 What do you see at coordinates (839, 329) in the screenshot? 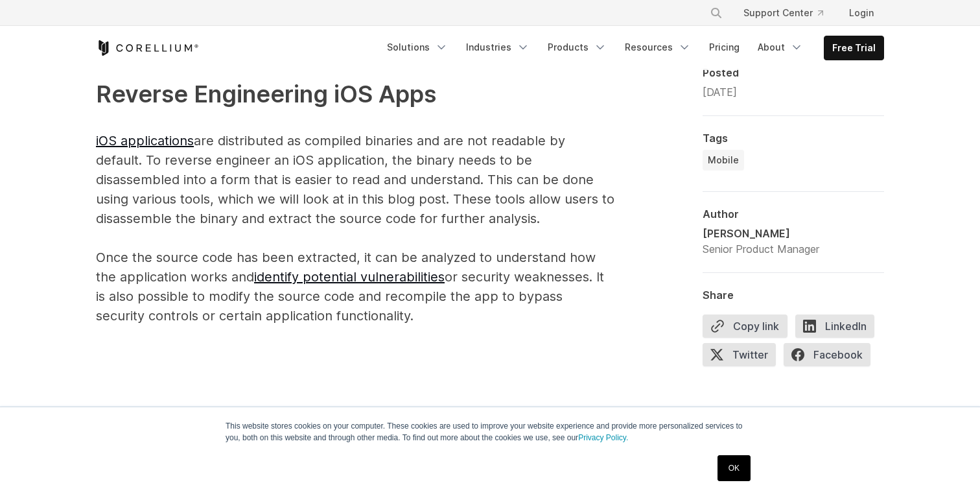
I see `a: LinkedIn` at bounding box center [839, 329].